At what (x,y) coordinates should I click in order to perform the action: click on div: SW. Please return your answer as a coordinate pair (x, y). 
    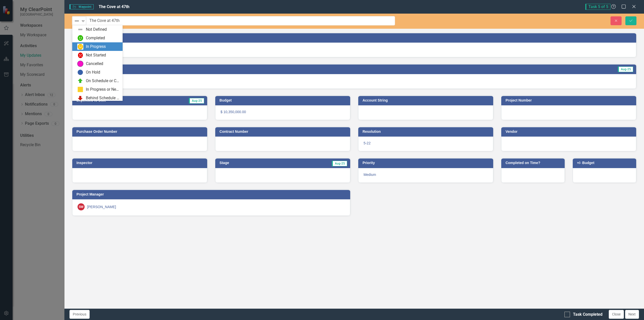
    Looking at the image, I should click on (81, 207).